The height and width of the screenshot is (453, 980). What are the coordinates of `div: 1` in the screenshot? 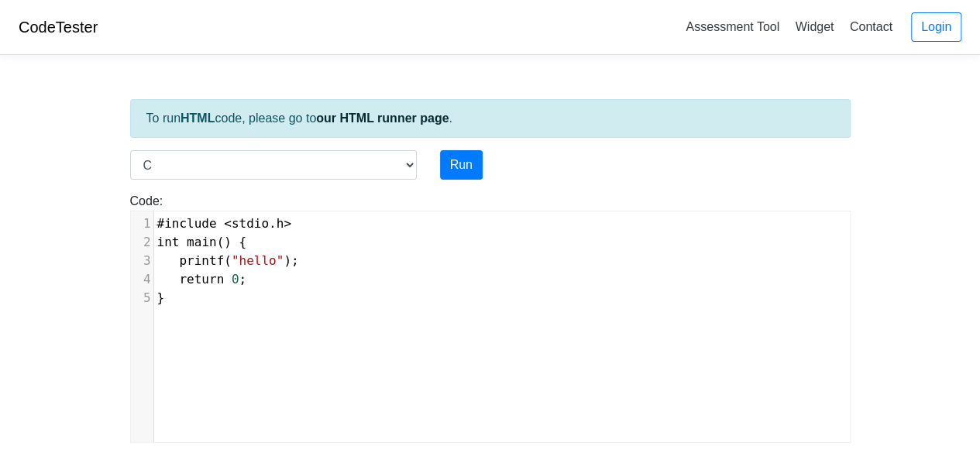 It's located at (142, 224).